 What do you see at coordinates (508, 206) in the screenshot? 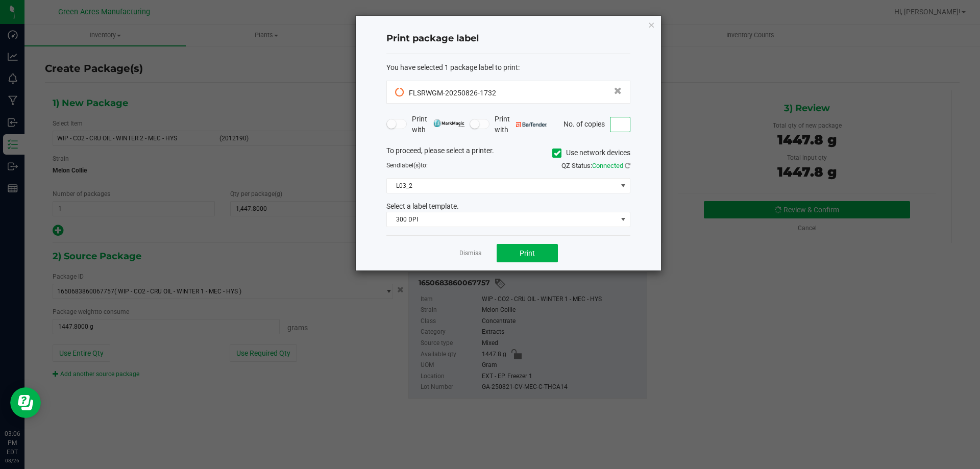
I see `div: Select a label template.` at bounding box center [508, 206].